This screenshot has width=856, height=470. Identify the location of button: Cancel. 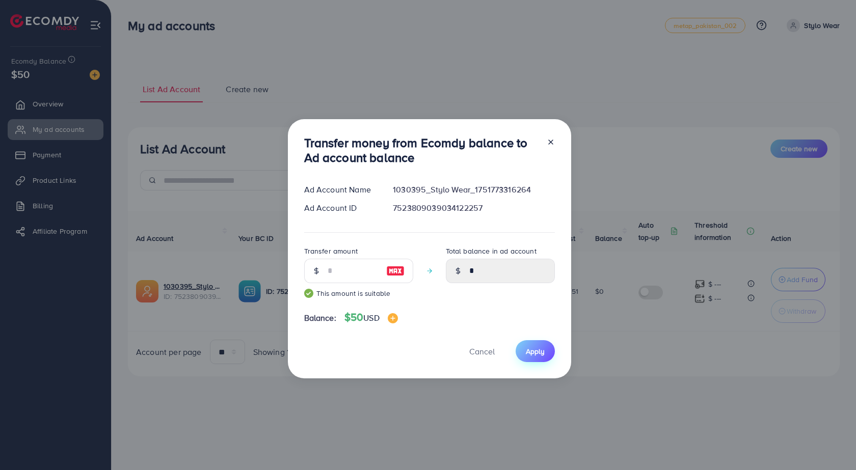
(482, 351).